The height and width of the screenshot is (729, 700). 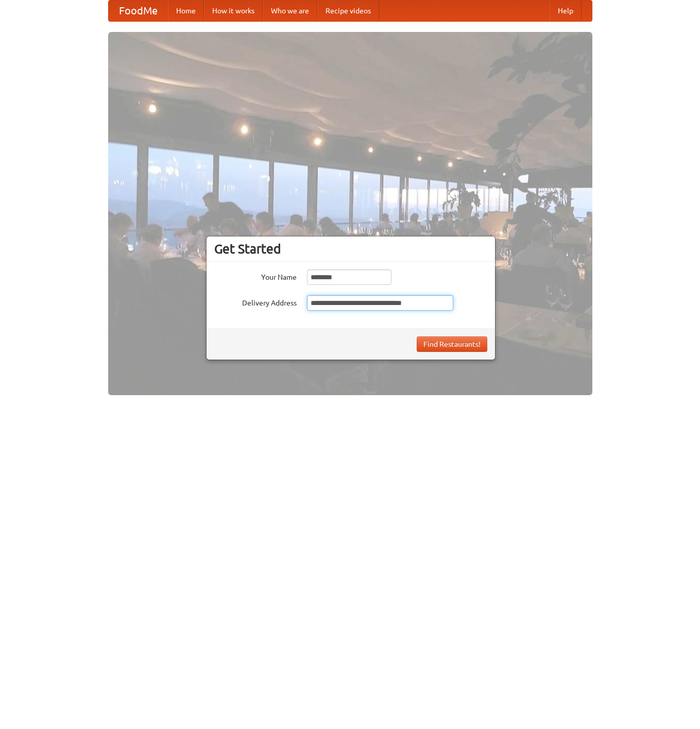 What do you see at coordinates (452, 344) in the screenshot?
I see `button: Find Restaurants!` at bounding box center [452, 344].